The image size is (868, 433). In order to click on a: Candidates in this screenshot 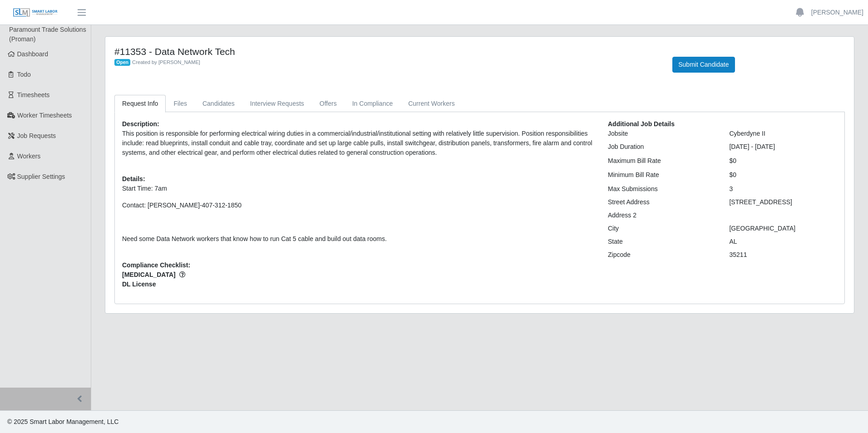, I will do `click(218, 103)`.